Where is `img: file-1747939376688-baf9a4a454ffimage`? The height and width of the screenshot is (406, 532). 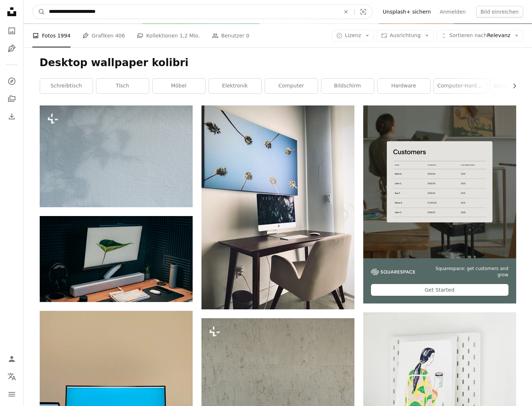
img: file-1747939376688-baf9a4a454ffimage is located at coordinates (440, 182).